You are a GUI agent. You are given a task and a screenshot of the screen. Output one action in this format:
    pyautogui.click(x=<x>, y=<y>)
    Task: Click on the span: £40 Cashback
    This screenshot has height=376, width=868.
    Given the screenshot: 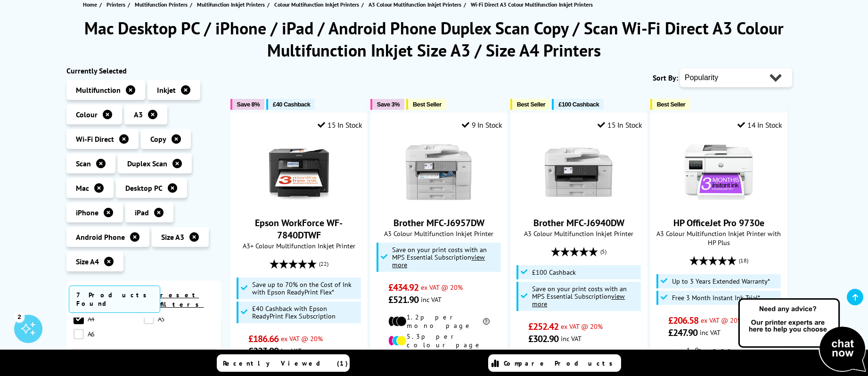 What is the action you would take?
    pyautogui.click(x=292, y=104)
    